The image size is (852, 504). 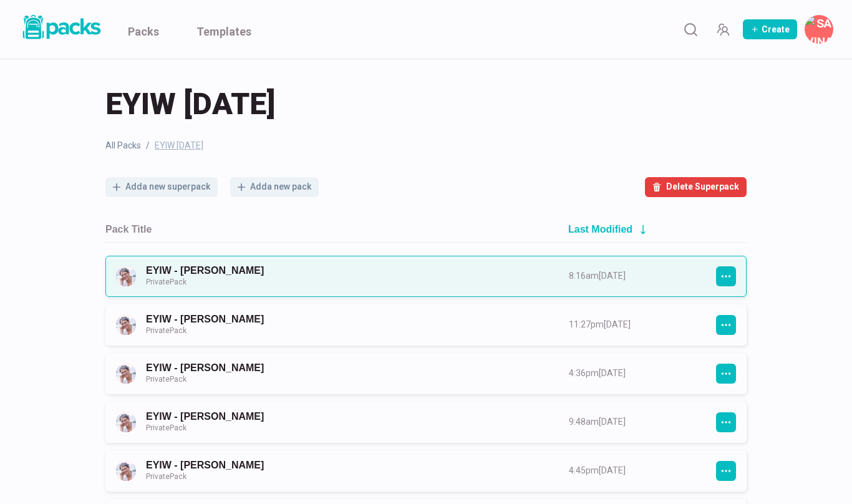 I want to click on a: All Packs, so click(x=123, y=146).